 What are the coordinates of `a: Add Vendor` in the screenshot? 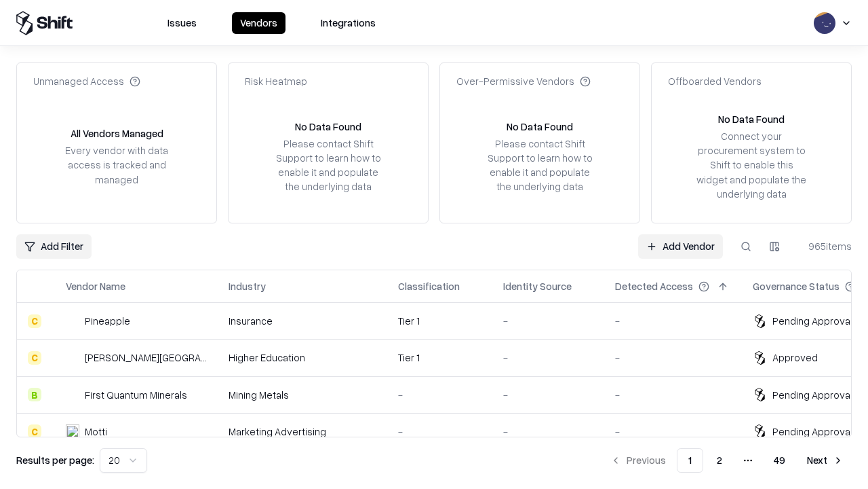 It's located at (681, 246).